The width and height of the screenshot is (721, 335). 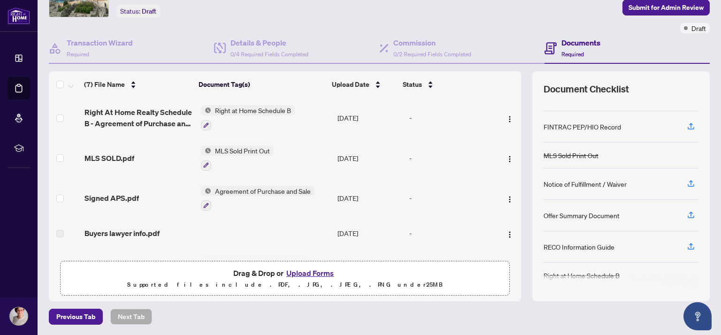 I want to click on span: Agreement of Purchase and Sale, so click(x=263, y=191).